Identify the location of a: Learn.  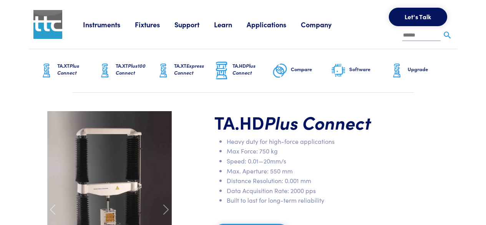
(230, 24).